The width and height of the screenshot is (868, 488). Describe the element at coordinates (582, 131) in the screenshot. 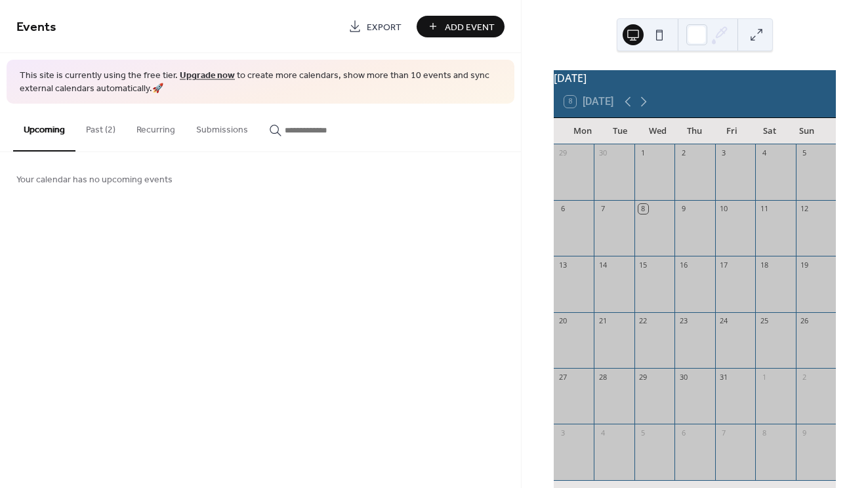

I see `div: Mon` at that location.